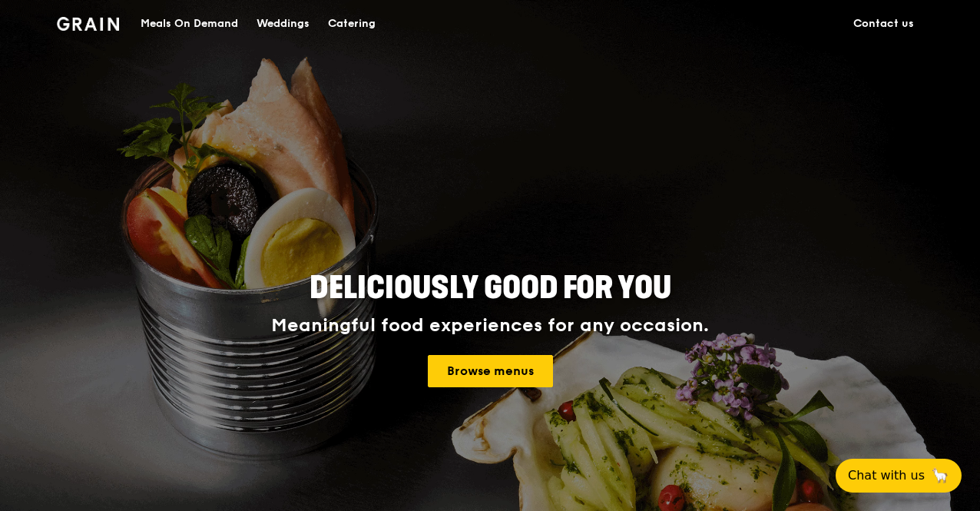 The image size is (980, 511). Describe the element at coordinates (352, 24) in the screenshot. I see `div: Catering` at that location.